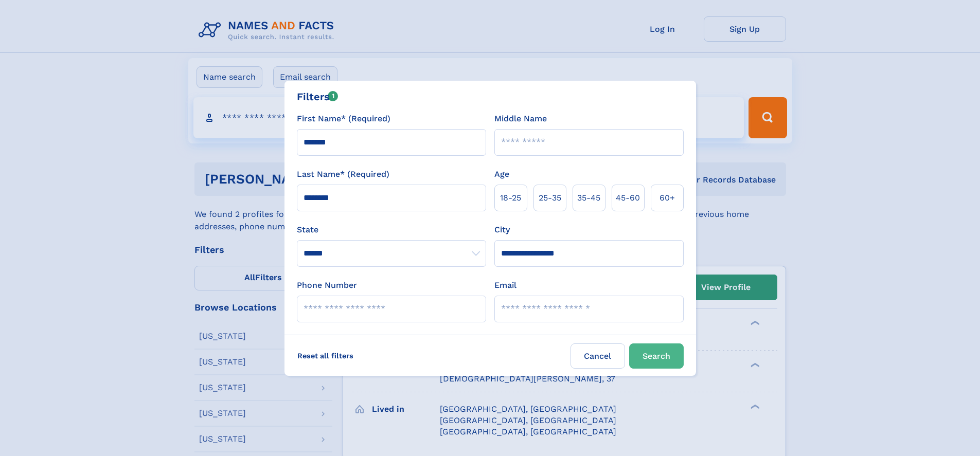 The width and height of the screenshot is (980, 456). What do you see at coordinates (325, 356) in the screenshot?
I see `label: Reset all filters` at bounding box center [325, 356].